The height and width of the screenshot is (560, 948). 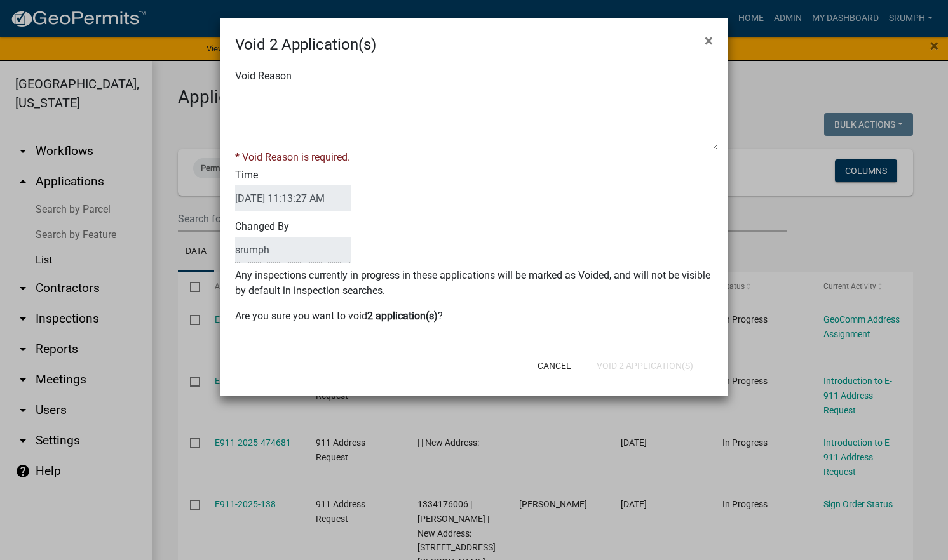 I want to click on label: Void Reason, so click(x=263, y=76).